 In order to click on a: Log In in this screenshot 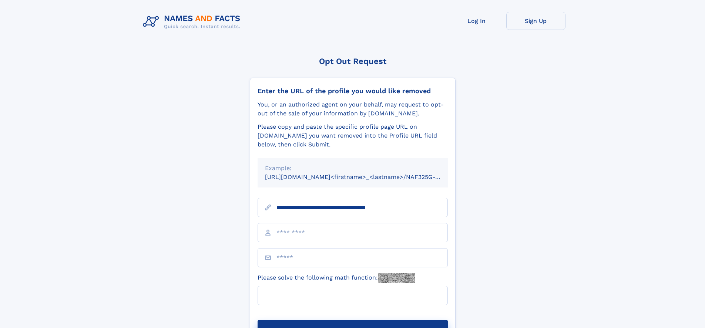, I will do `click(477, 21)`.